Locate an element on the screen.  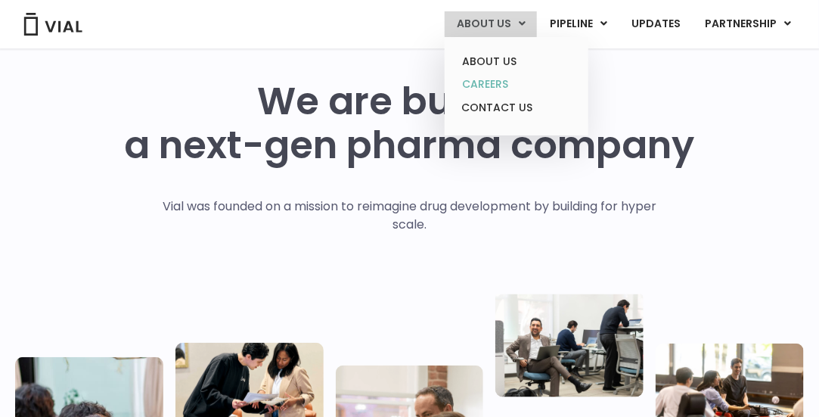
a: ABOUT US is located at coordinates (516, 61).